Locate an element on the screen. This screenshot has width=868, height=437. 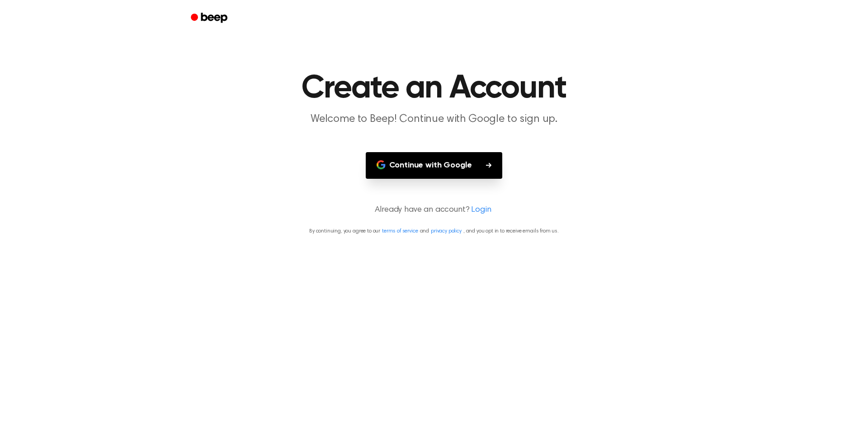
h1: Create an Account is located at coordinates (434, 88).